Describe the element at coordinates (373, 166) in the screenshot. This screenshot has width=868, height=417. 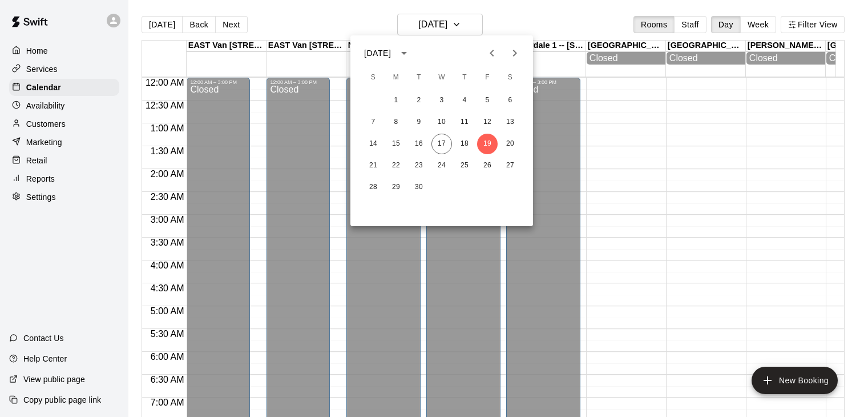
I see `button: 21` at that location.